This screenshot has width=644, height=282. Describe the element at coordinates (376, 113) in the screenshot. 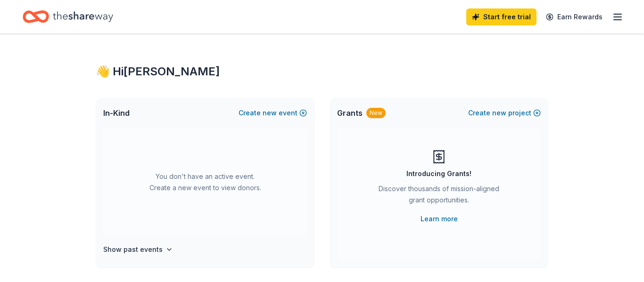

I see `div: New` at that location.